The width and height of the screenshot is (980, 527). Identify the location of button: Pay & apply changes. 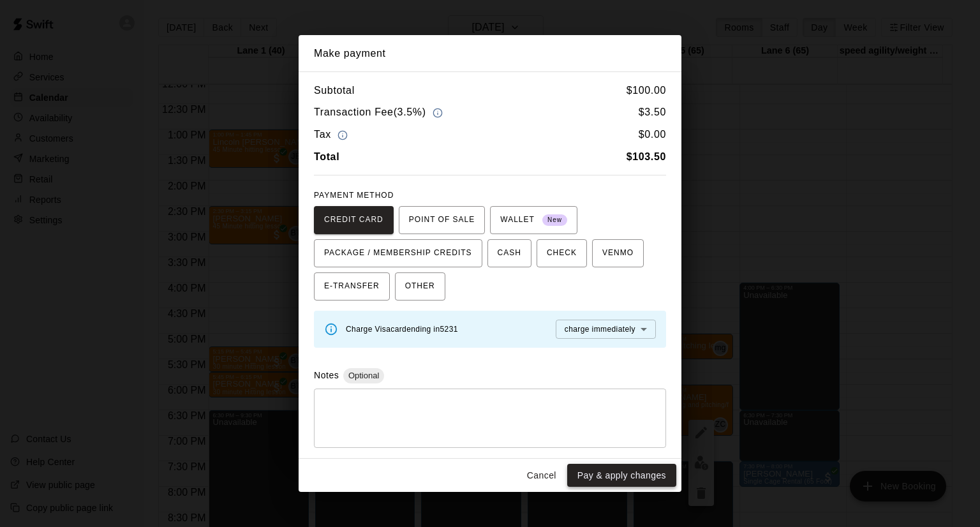
(621, 475).